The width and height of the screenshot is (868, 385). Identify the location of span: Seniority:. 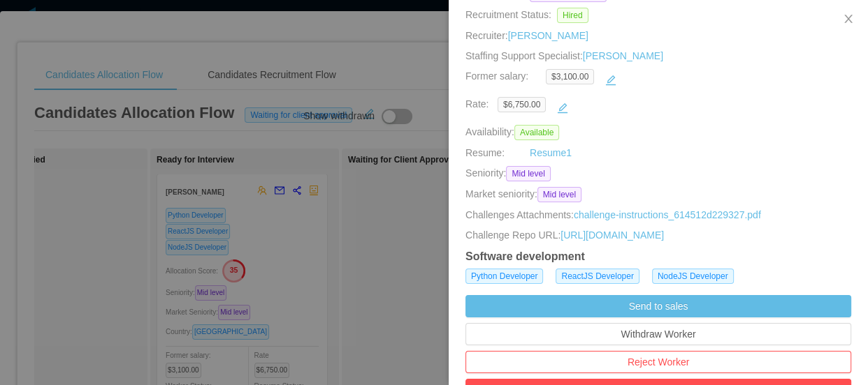
(486, 174).